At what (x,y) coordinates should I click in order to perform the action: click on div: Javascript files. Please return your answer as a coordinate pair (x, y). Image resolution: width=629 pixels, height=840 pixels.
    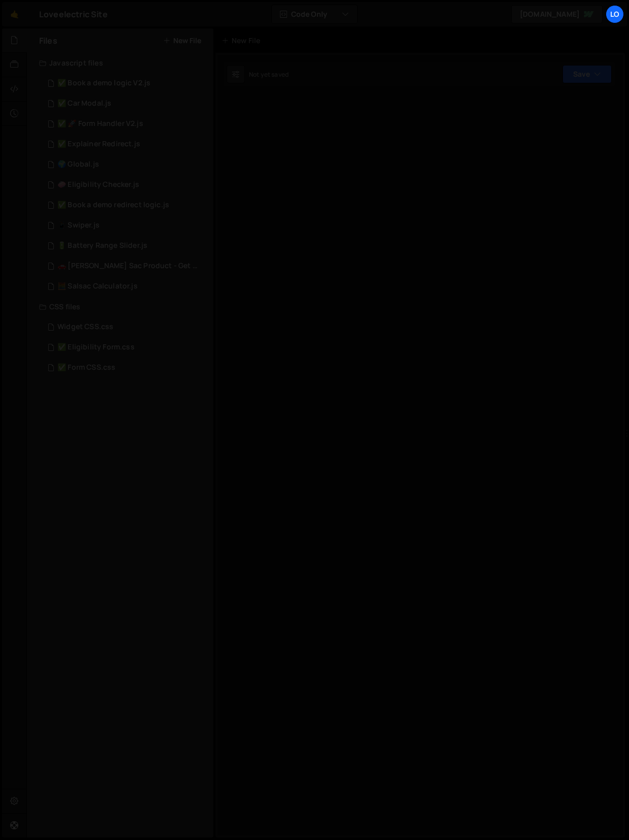
    Looking at the image, I should click on (120, 63).